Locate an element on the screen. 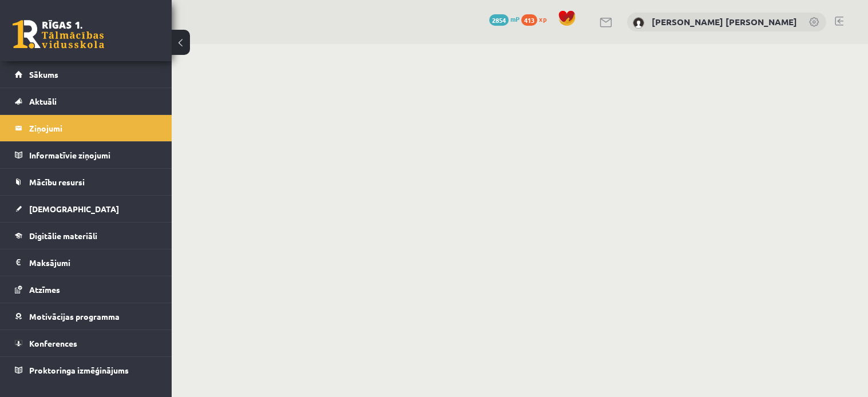 The height and width of the screenshot is (397, 868). a: Sākums is located at coordinates (86, 74).